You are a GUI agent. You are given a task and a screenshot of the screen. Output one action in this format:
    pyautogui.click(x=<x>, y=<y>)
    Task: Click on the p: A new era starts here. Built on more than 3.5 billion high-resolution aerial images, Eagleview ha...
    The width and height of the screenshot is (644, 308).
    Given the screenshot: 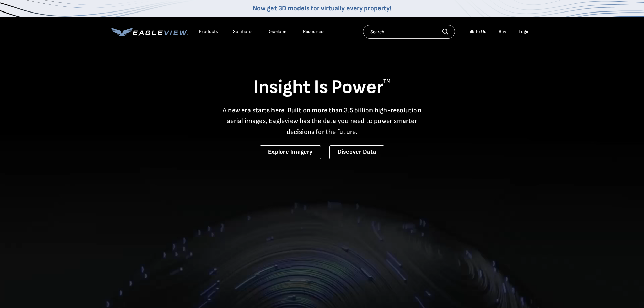 What is the action you would take?
    pyautogui.click(x=322, y=121)
    